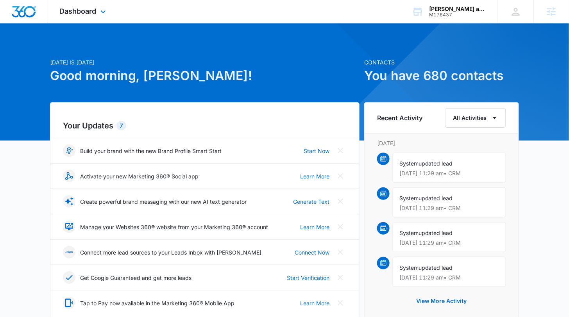 Image resolution: width=569 pixels, height=317 pixels. Describe the element at coordinates (311, 202) in the screenshot. I see `a: Generate Text` at that location.